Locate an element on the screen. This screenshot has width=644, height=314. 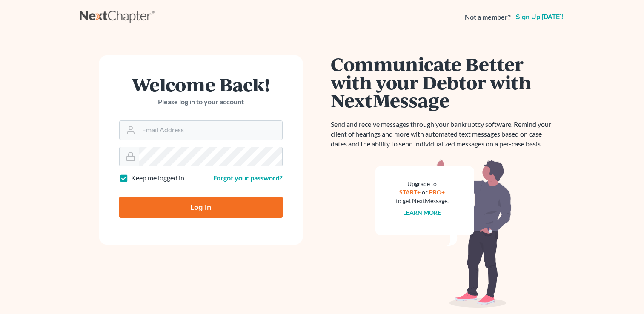
div: to get NextMessage. is located at coordinates (422, 201).